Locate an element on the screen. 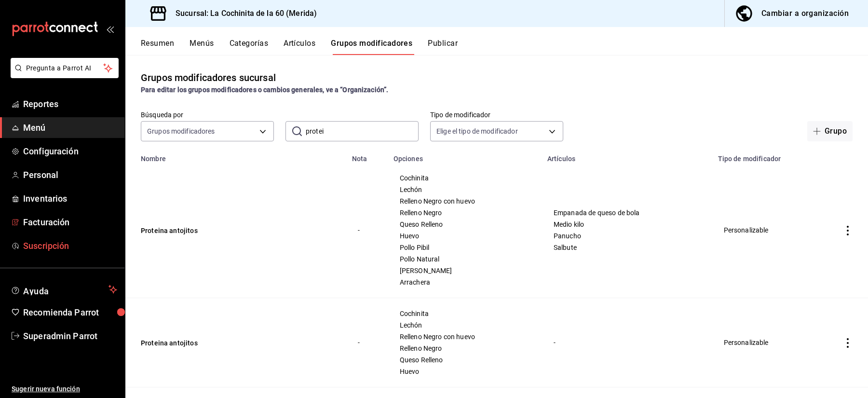  th: Tipo de modificador is located at coordinates (770, 156).